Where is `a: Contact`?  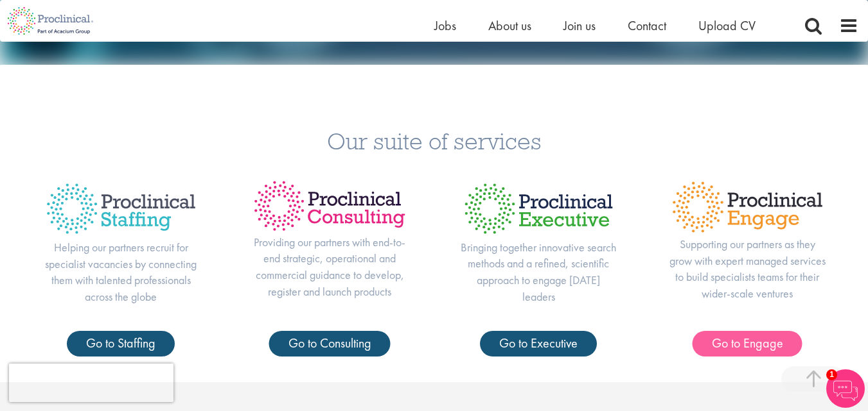
a: Contact is located at coordinates (646, 26).